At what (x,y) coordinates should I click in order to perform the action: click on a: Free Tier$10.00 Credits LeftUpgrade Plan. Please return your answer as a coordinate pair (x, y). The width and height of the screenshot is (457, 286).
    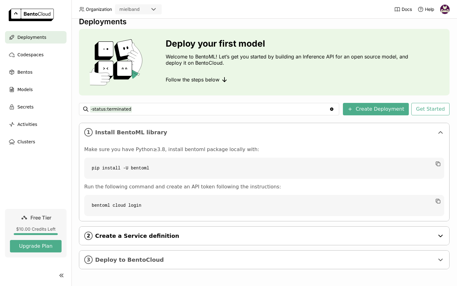
    Looking at the image, I should click on (36, 233).